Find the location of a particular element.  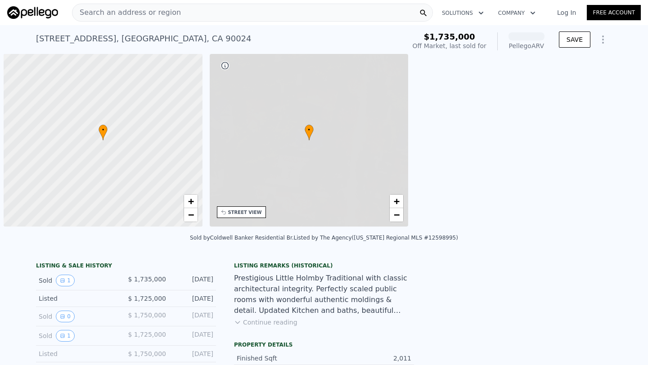

div: Finished Sqft is located at coordinates (280, 359).